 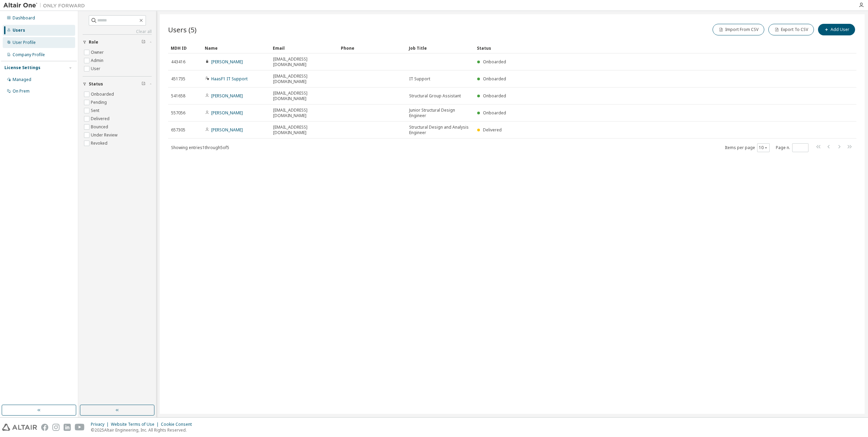 What do you see at coordinates (45, 427) in the screenshot?
I see `img: facebook.svg` at bounding box center [45, 427].